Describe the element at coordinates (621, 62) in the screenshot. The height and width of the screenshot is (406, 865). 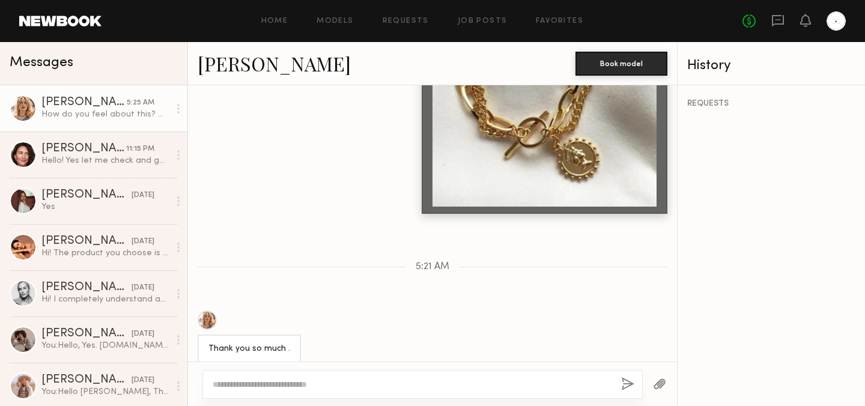
I see `a: Book model` at that location.